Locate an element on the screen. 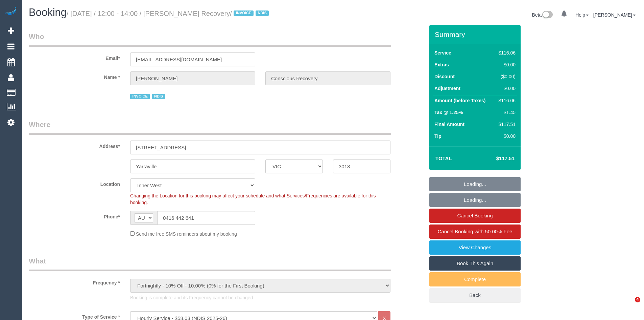 This screenshot has width=644, height=320. a: Automaid Logo is located at coordinates (11, 11).